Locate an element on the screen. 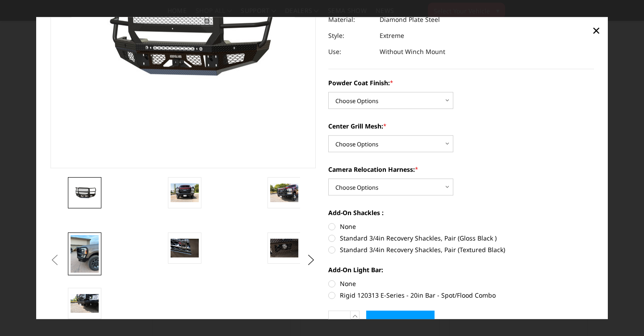  a: Close is located at coordinates (597, 31).